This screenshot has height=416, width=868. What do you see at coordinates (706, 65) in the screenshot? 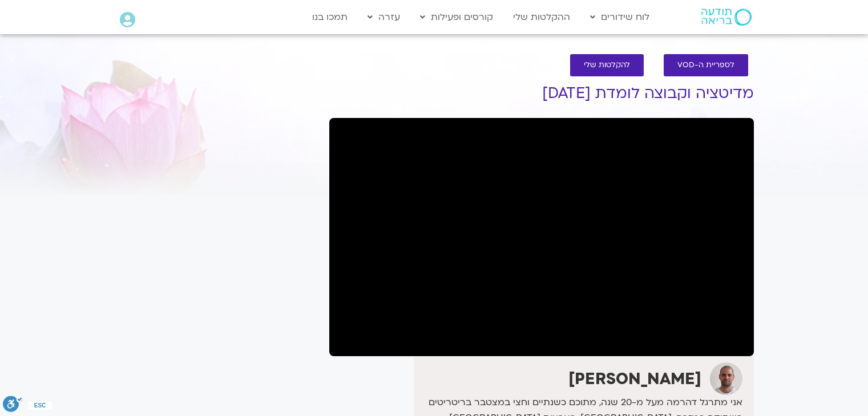
I see `span: לספריית ה-VOD` at bounding box center [706, 65].